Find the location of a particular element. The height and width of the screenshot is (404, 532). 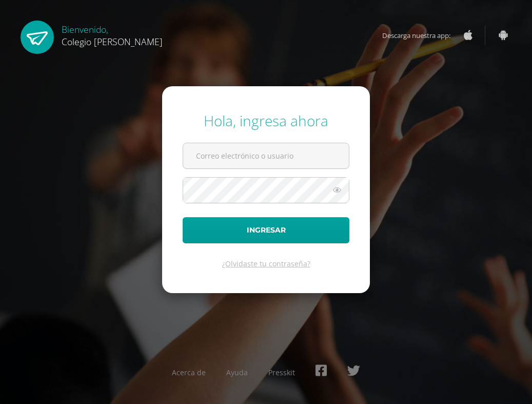

span: Descarga nuestra app: is located at coordinates (421, 36).